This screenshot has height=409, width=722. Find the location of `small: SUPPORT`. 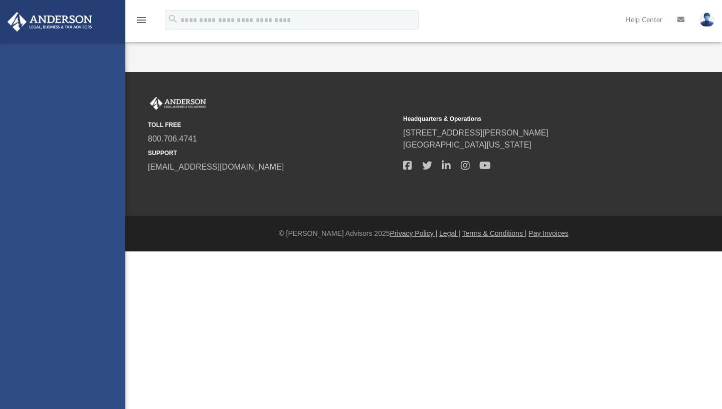

small: SUPPORT is located at coordinates (272, 153).